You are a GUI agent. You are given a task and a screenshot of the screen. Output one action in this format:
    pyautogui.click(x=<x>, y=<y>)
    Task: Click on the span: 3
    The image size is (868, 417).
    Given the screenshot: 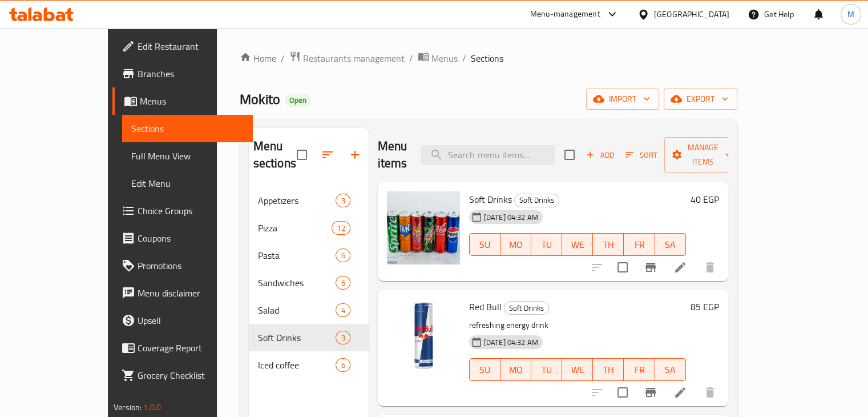 What is the action you would take?
    pyautogui.click(x=342, y=201)
    